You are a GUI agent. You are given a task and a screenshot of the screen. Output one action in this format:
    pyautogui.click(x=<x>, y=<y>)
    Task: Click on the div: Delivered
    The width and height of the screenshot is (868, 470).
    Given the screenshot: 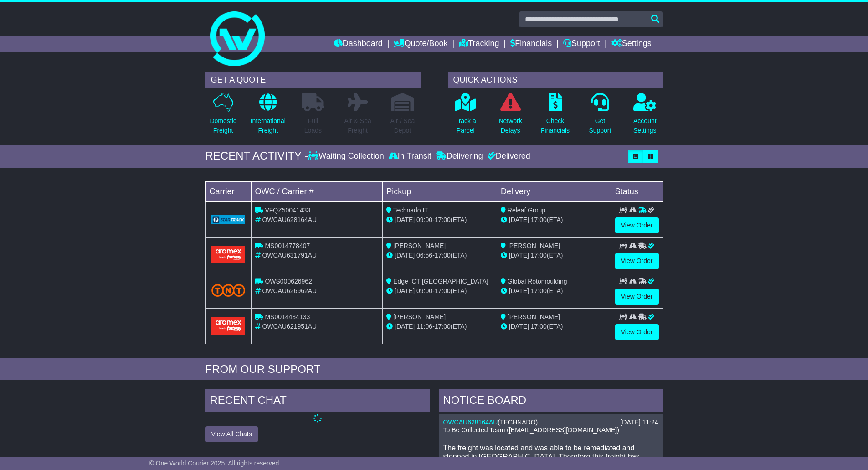 What is the action you would take?
    pyautogui.click(x=508, y=157)
    